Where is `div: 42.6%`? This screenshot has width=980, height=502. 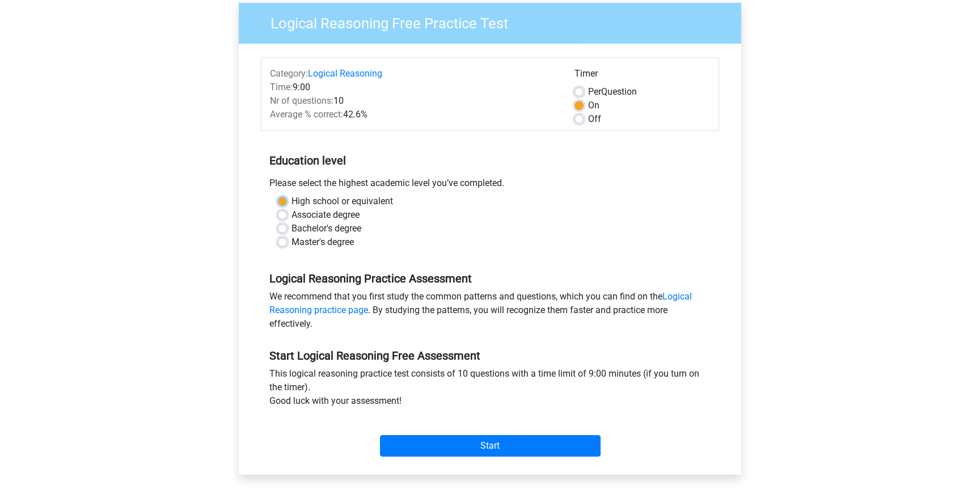 div: 42.6% is located at coordinates (413, 114).